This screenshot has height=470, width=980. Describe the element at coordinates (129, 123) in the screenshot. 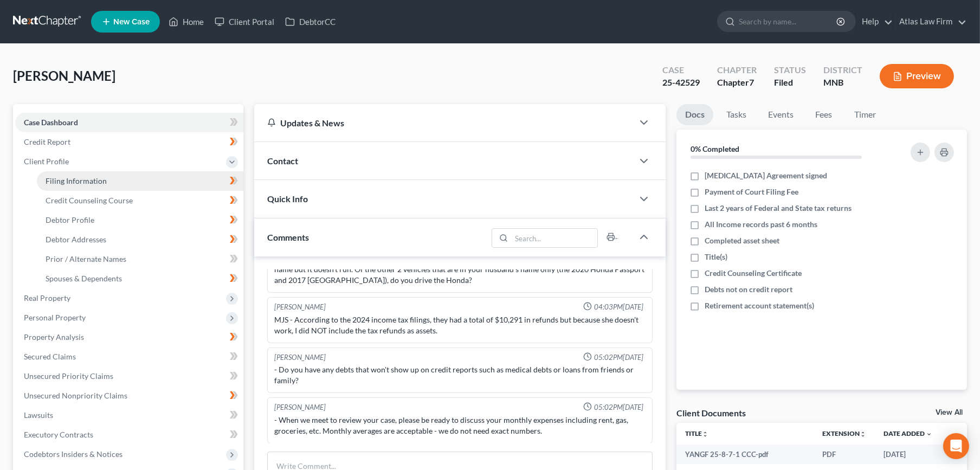

I see `a: Case Dashboard` at that location.